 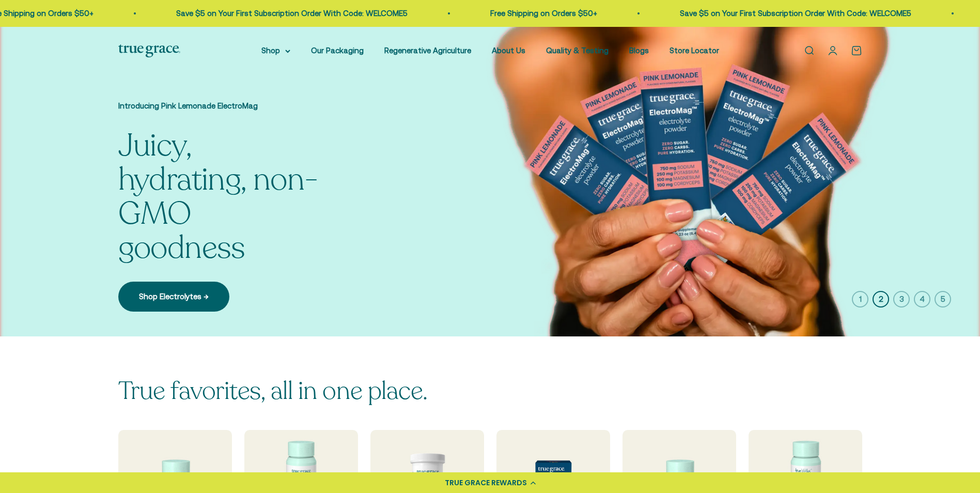 I want to click on p: Introducing Pink Lemonade ElectroMag, so click(x=222, y=106).